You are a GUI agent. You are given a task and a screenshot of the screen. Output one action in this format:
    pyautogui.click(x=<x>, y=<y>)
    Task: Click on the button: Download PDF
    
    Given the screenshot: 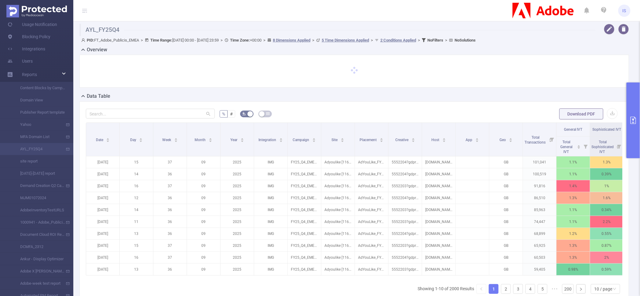 What is the action you would take?
    pyautogui.click(x=581, y=114)
    